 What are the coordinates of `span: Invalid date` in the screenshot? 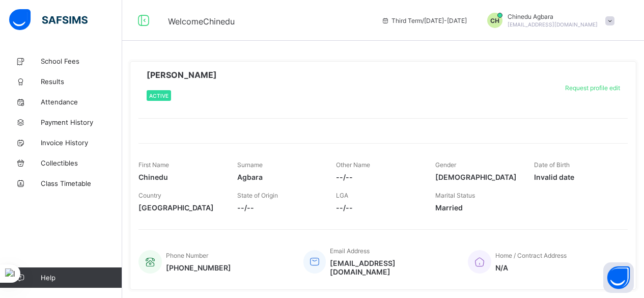 It's located at (576, 177).